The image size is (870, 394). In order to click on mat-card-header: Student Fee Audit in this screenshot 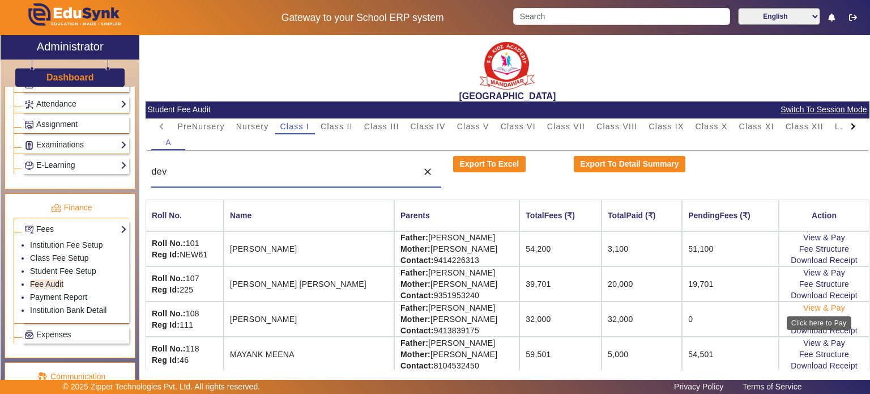, I will do `click(508, 110)`.